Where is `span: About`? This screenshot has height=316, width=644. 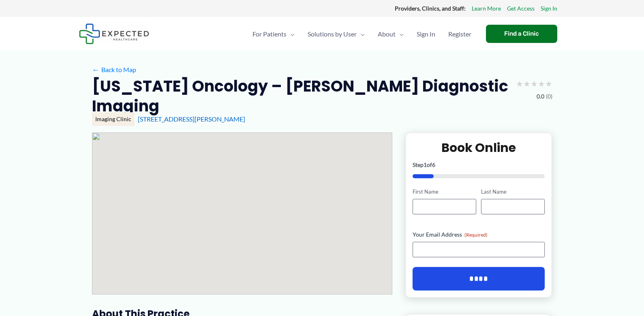 span: About is located at coordinates (387, 34).